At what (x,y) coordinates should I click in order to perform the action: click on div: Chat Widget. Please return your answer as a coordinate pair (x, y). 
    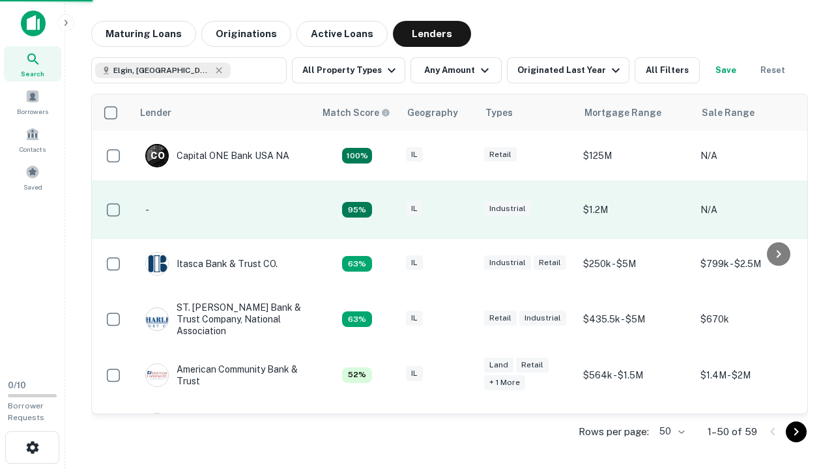
    Looking at the image, I should click on (801, 396).